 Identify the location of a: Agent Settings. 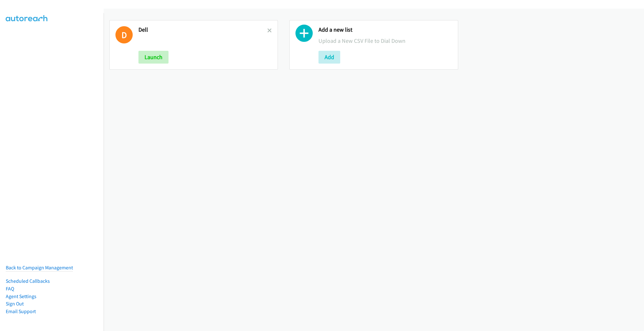
(21, 296).